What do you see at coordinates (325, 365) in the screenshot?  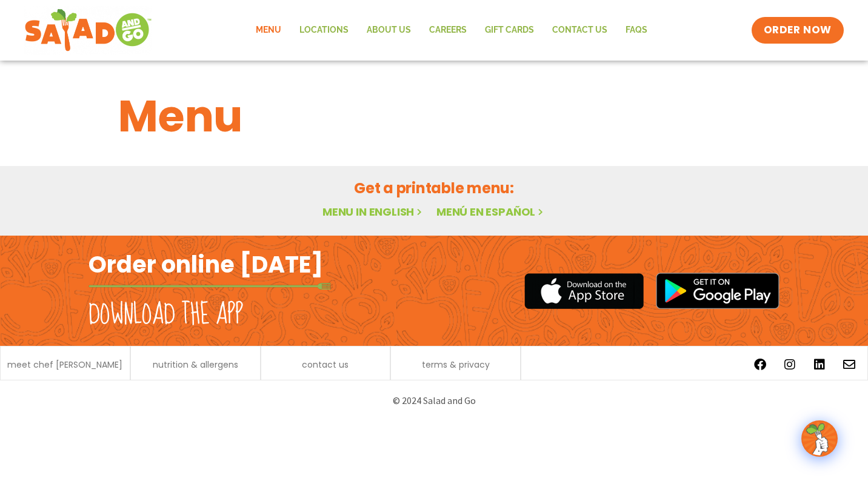 I see `a: contact us` at bounding box center [325, 365].